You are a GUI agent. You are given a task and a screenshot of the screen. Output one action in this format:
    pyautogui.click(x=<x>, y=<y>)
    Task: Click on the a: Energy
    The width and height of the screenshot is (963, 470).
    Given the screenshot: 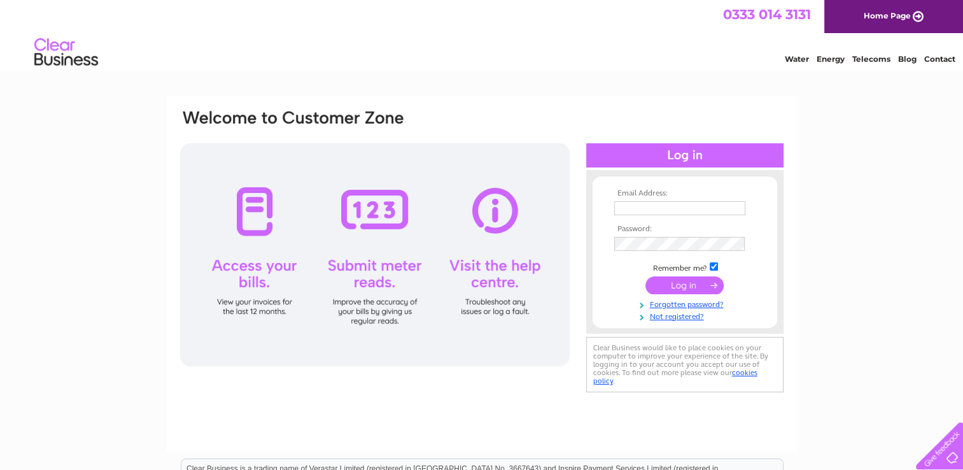 What is the action you would take?
    pyautogui.click(x=831, y=59)
    